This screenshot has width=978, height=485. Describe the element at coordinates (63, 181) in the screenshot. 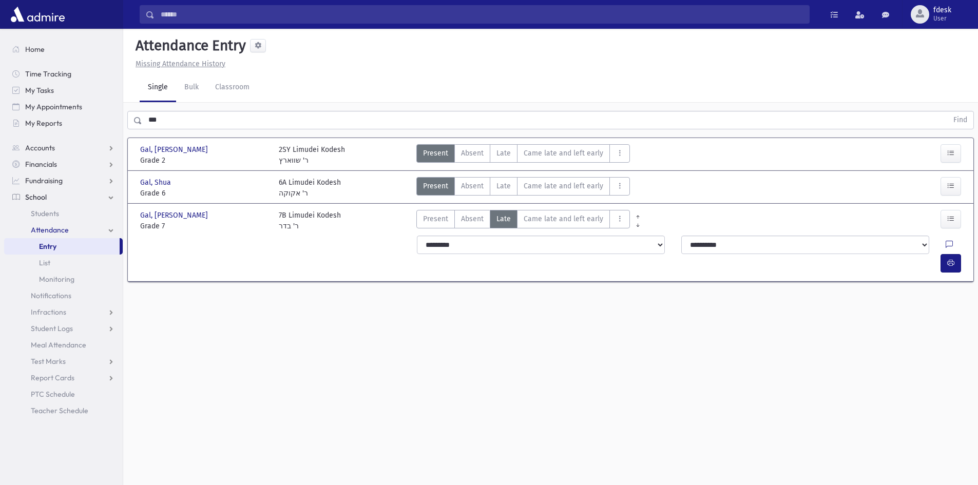

I see `a: Fundraising` at that location.